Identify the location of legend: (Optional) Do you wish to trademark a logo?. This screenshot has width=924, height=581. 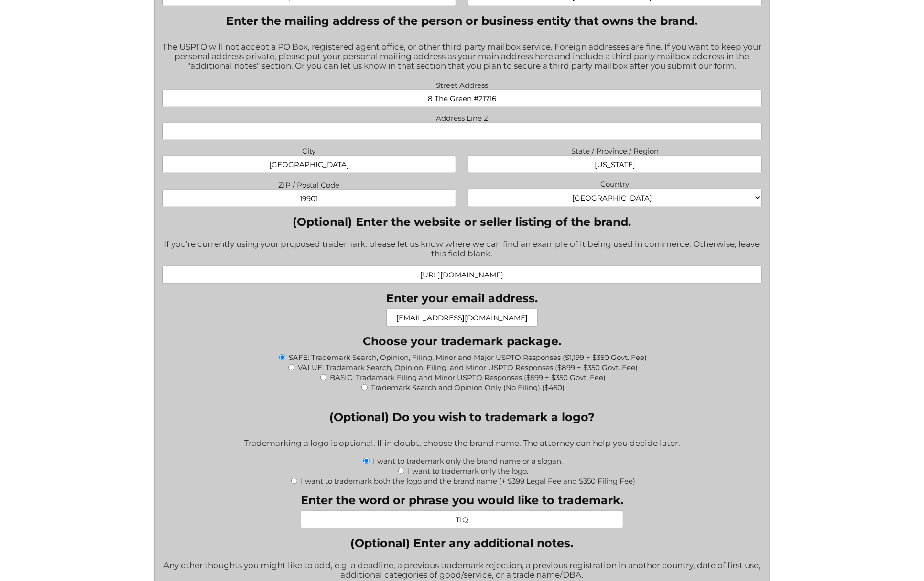
(462, 417).